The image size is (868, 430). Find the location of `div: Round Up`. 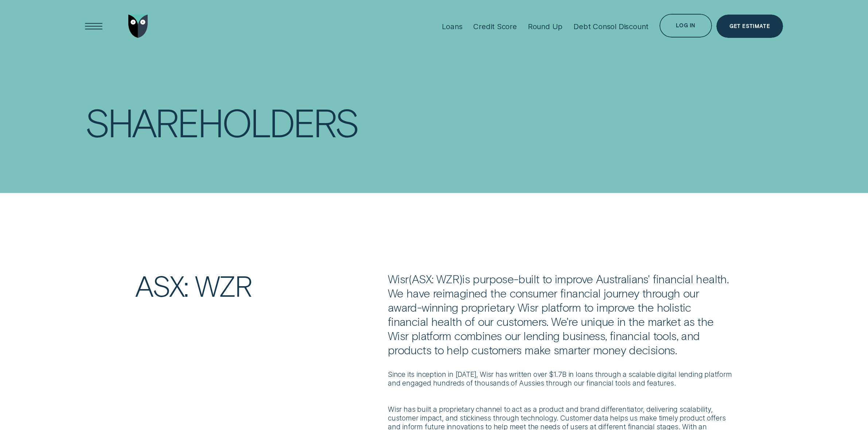

div: Round Up is located at coordinates (545, 26).